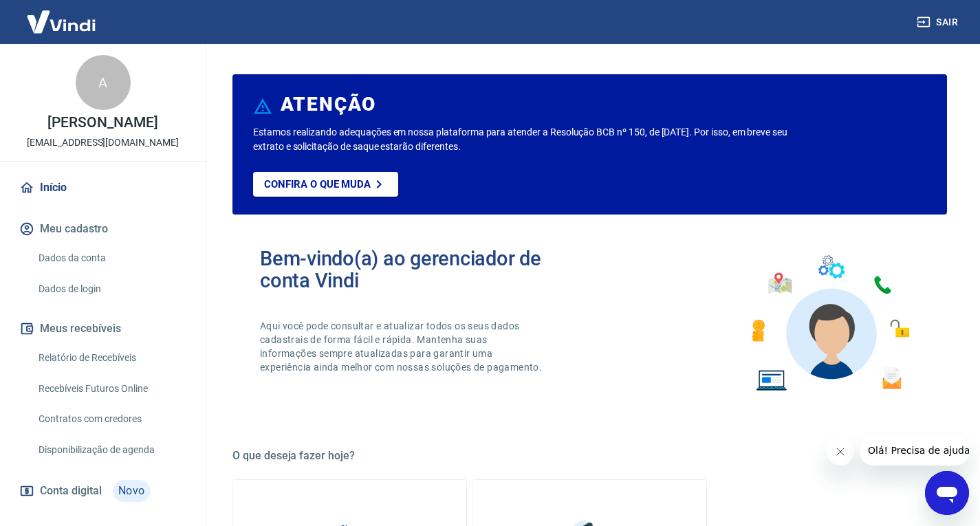 Image resolution: width=980 pixels, height=526 pixels. What do you see at coordinates (938, 22) in the screenshot?
I see `button: Sair` at bounding box center [938, 22].